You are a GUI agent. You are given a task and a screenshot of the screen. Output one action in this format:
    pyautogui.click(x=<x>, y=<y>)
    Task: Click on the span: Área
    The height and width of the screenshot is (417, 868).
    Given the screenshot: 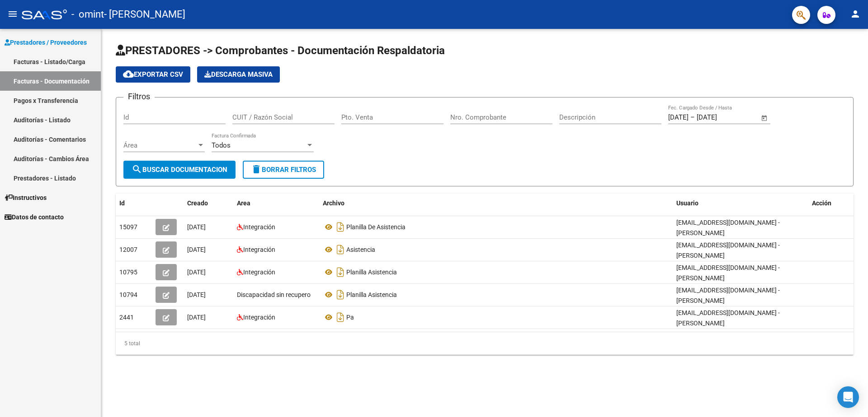 What is the action you would take?
    pyautogui.click(x=160, y=145)
    